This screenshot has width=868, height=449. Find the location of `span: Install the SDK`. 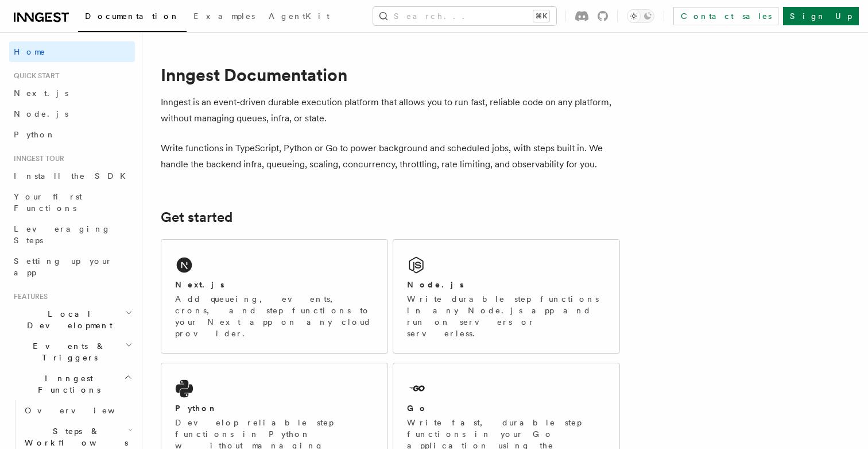

span: Install the SDK is located at coordinates (73, 176).